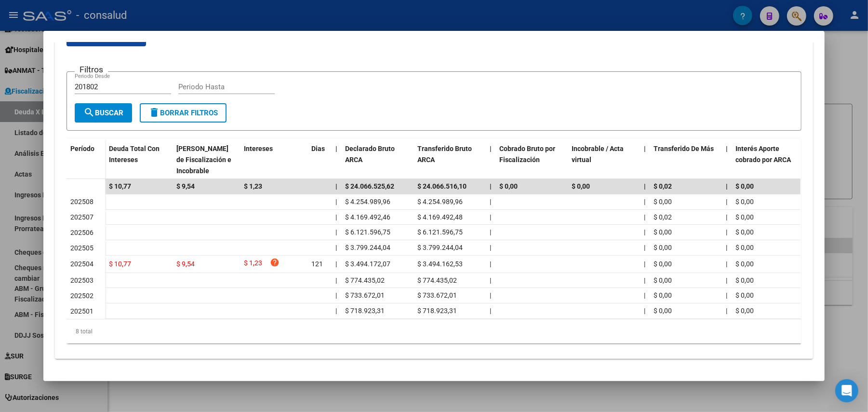  Describe the element at coordinates (154, 112) in the screenshot. I see `mat-icon: delete` at that location.